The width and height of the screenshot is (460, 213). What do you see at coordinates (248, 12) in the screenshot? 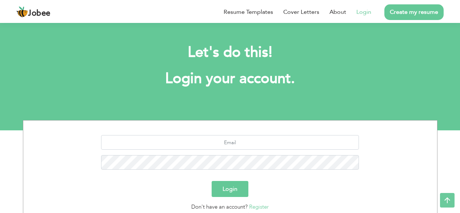
I see `a: Resume Templates` at bounding box center [248, 12].